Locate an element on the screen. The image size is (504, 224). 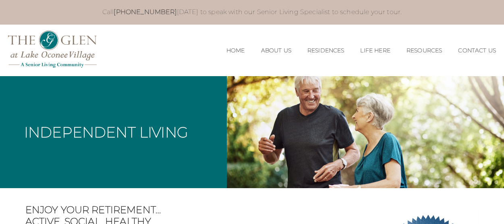
h1: Independent Living is located at coordinates (106, 132).